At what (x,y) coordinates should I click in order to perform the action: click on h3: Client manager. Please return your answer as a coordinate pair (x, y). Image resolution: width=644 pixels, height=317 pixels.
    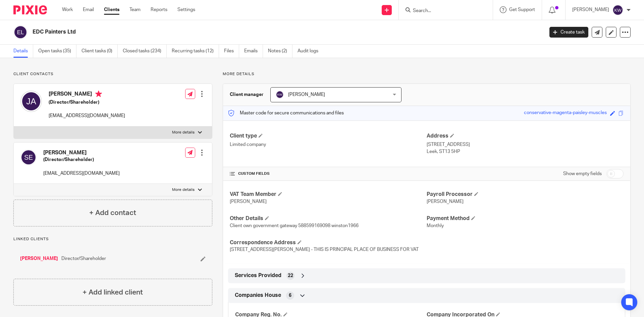
    Looking at the image, I should click on (247, 95).